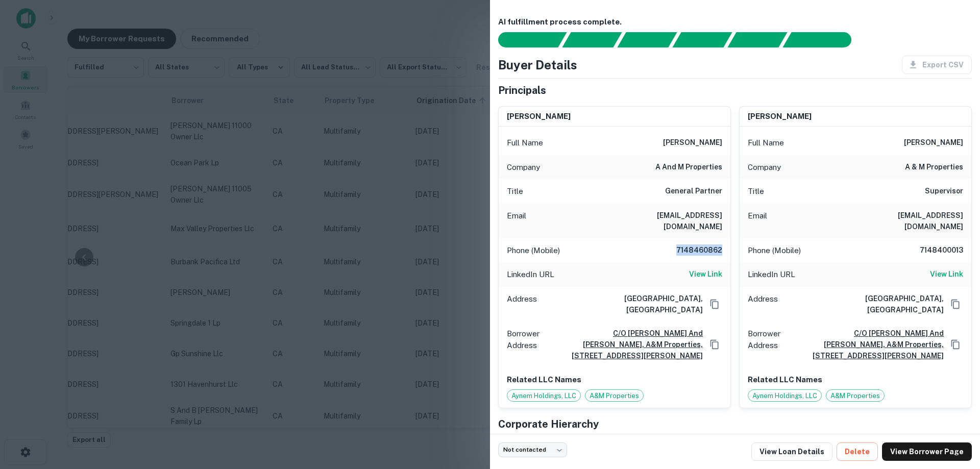  I want to click on h6: a & m properties, so click(934, 168).